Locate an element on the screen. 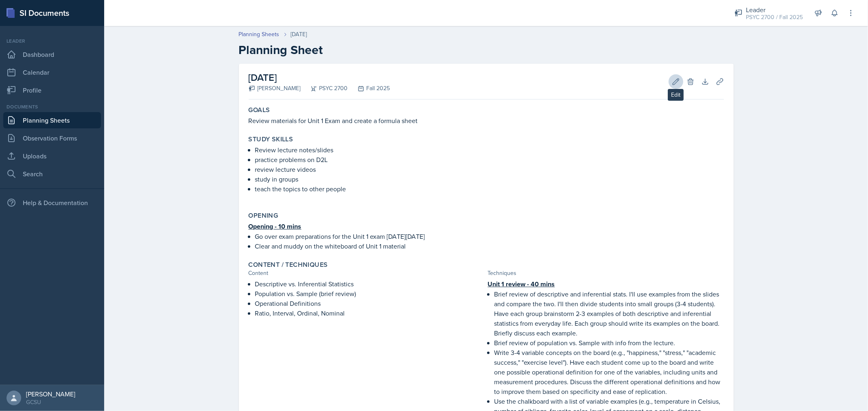 This screenshot has height=411, width=868. p: study in groups is located at coordinates (489, 180).